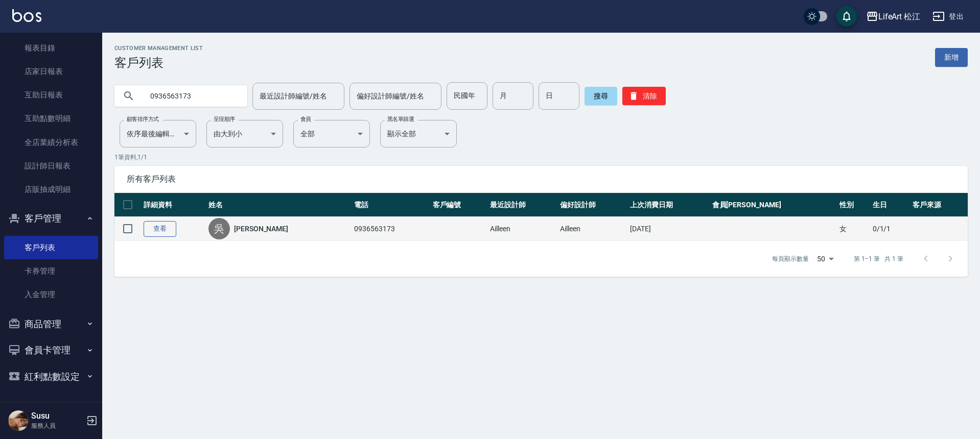 This screenshot has width=980, height=439. I want to click on a: 新增, so click(951, 57).